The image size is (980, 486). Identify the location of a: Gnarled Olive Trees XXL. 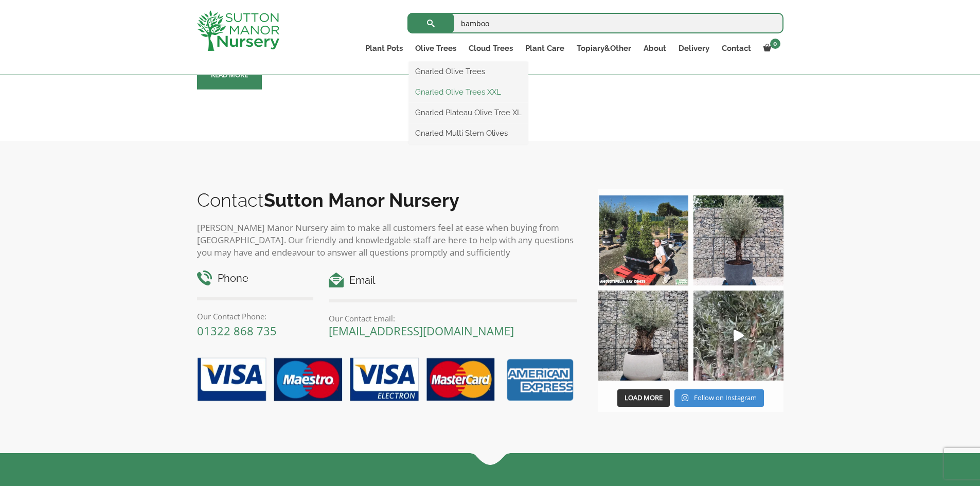
(468, 92).